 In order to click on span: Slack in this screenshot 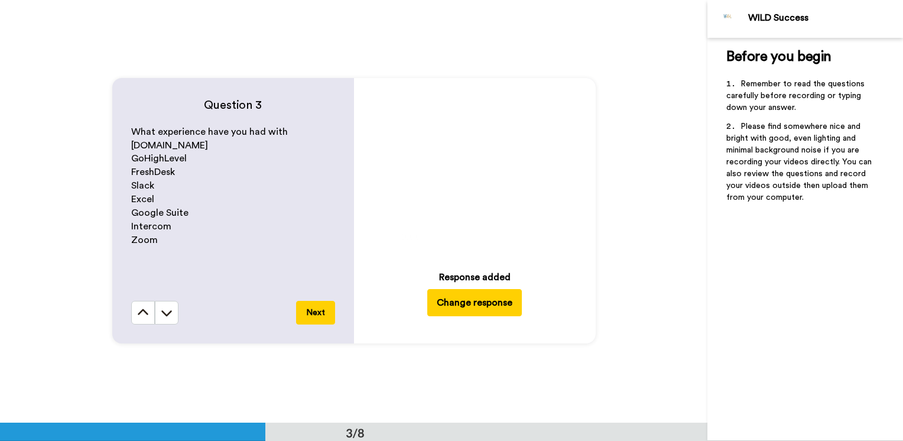, I will do `click(142, 185)`.